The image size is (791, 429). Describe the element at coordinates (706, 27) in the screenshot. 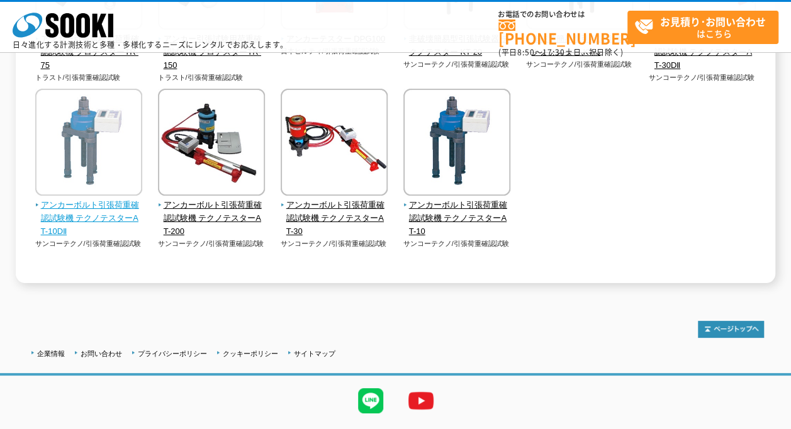

I see `span: はこちら` at that location.